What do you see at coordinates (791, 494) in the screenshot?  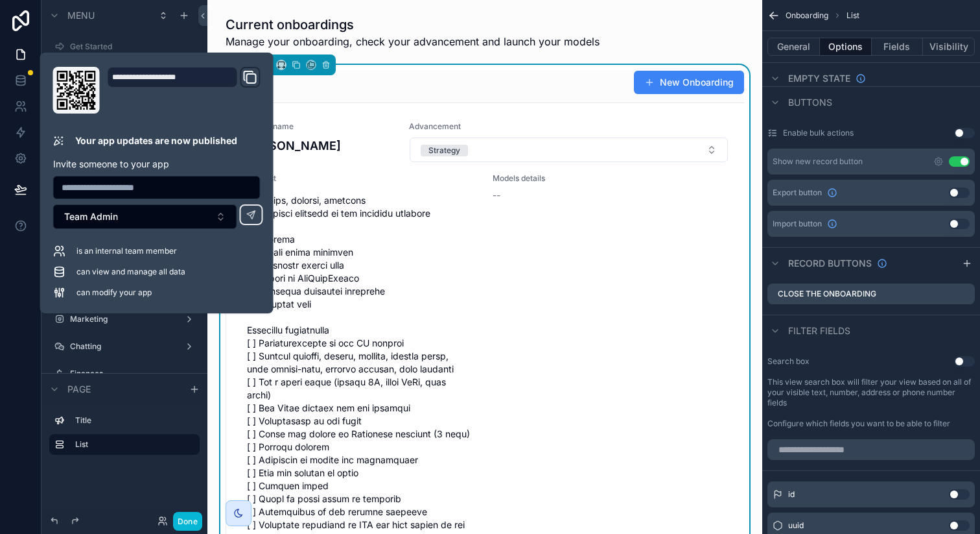 I see `span: id` at bounding box center [791, 494].